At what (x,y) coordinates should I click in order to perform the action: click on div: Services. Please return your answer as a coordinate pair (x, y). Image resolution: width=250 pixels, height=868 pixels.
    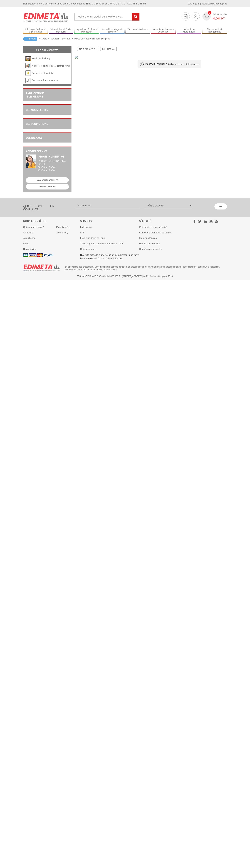
    Looking at the image, I should click on (110, 221).